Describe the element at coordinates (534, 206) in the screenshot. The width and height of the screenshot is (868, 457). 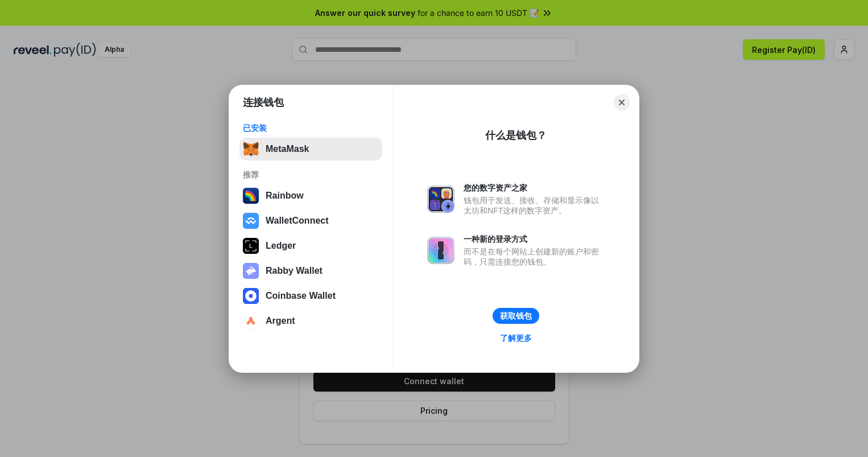
I see `div: 钱包用于发送、接收、存储和显示像以太坊和NFT这样的数字资产。` at that location.